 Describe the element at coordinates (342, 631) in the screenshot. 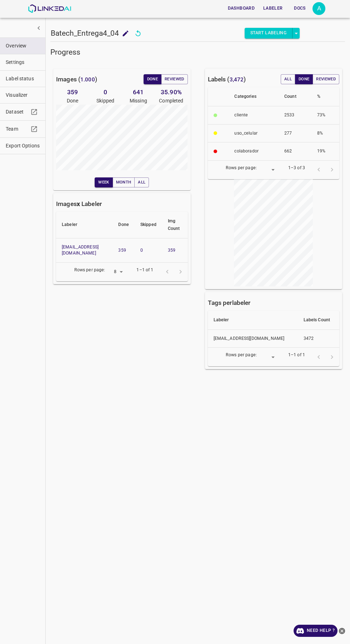

I see `button: close-help` at that location.